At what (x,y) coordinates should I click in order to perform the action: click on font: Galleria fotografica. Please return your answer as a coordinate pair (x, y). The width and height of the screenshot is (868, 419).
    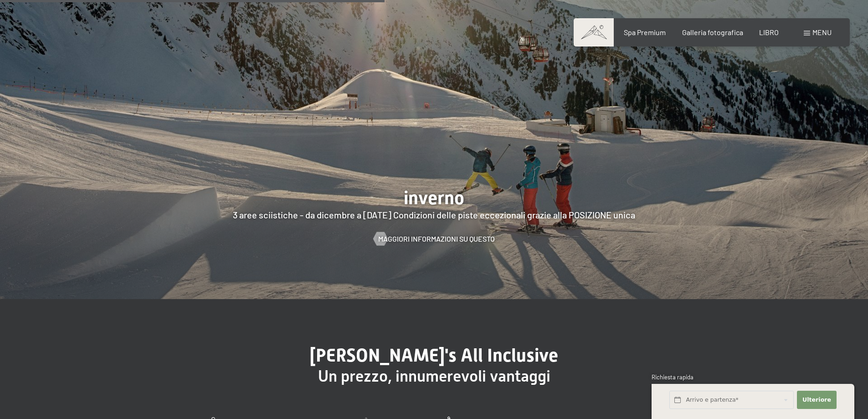
    Looking at the image, I should click on (713, 32).